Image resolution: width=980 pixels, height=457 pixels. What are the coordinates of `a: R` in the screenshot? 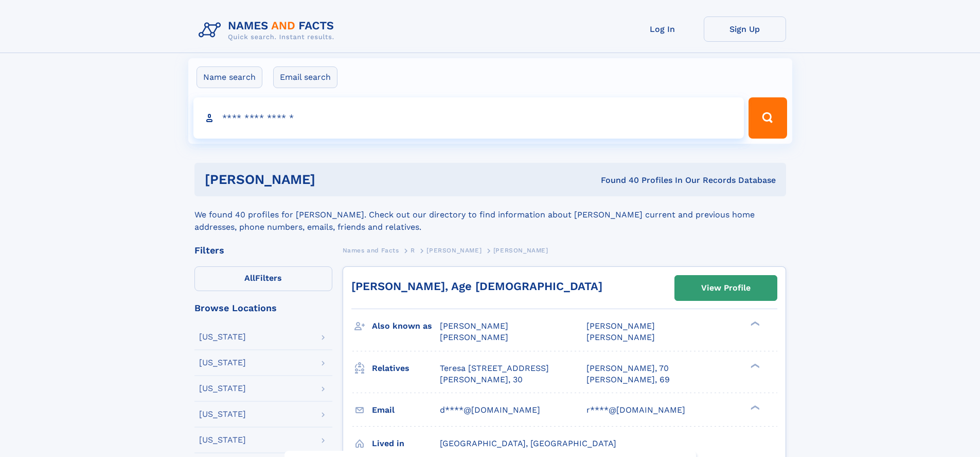 It's located at (413, 250).